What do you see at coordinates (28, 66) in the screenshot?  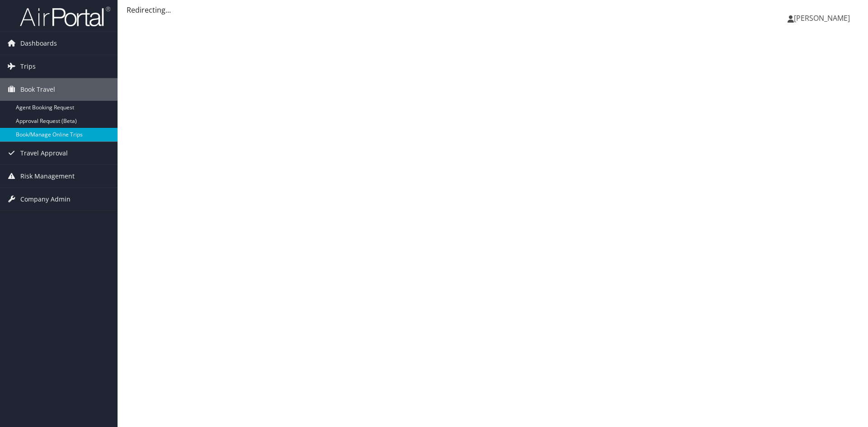 I see `span: Trips` at bounding box center [28, 66].